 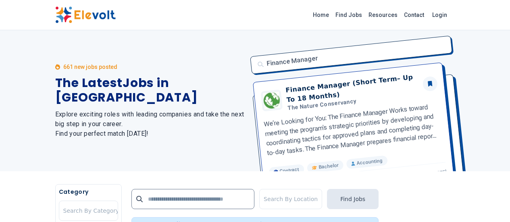 What do you see at coordinates (439, 15) in the screenshot?
I see `a: Login` at bounding box center [439, 15].